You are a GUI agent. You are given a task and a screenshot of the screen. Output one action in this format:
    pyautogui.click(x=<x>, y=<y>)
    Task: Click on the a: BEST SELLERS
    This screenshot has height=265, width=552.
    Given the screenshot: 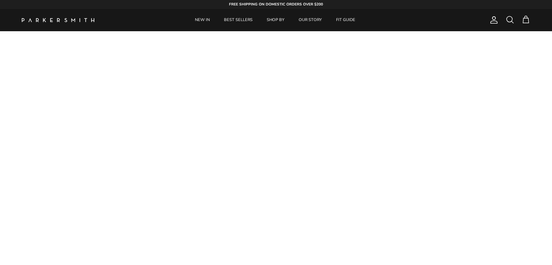 What is the action you would take?
    pyautogui.click(x=238, y=20)
    